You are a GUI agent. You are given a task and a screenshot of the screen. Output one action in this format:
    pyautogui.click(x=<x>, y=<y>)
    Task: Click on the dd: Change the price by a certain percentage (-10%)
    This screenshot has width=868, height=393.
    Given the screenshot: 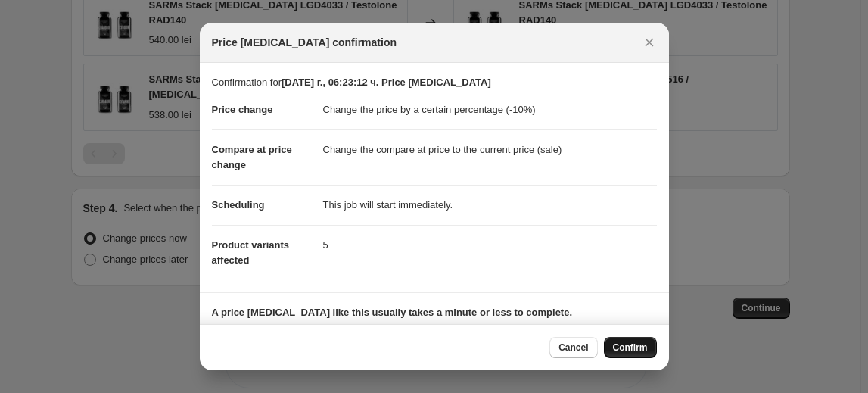 What is the action you would take?
    pyautogui.click(x=489, y=110)
    